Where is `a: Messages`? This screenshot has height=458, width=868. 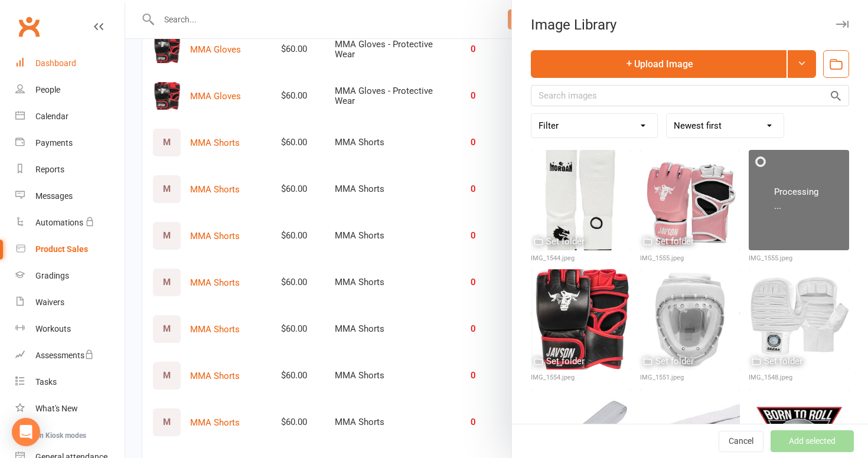
a: Messages is located at coordinates (70, 196).